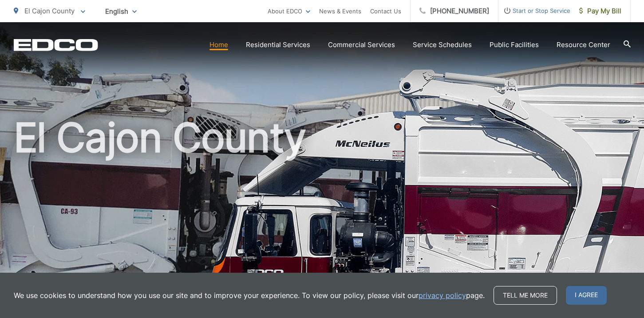 The image size is (644, 318). Describe the element at coordinates (586, 296) in the screenshot. I see `span: I agree` at that location.